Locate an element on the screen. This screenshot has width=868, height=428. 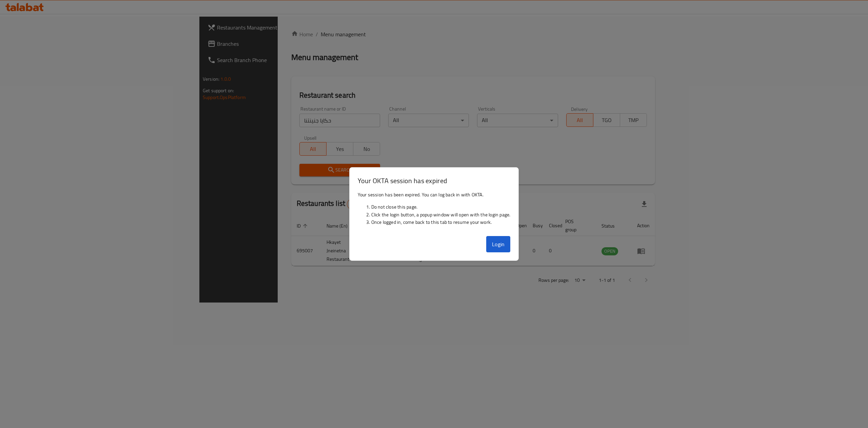
button: Login is located at coordinates (499, 244).